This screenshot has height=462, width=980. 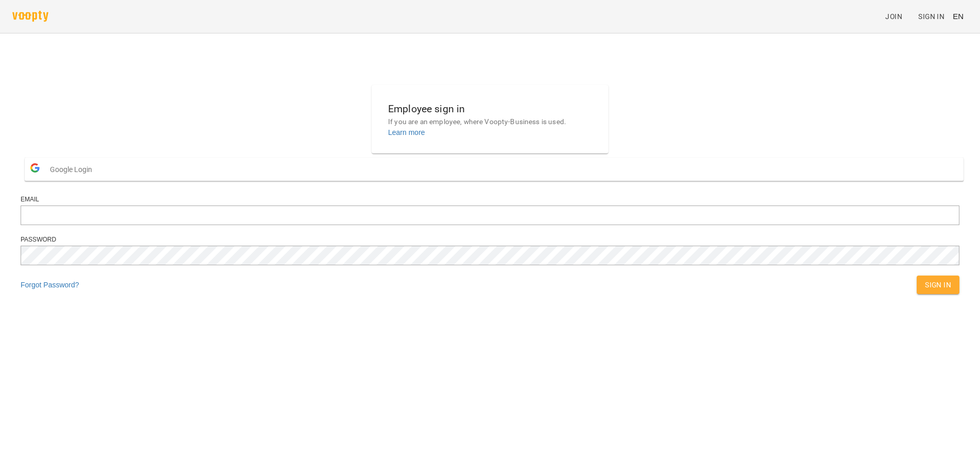 What do you see at coordinates (958, 16) in the screenshot?
I see `button: EN` at bounding box center [958, 16].